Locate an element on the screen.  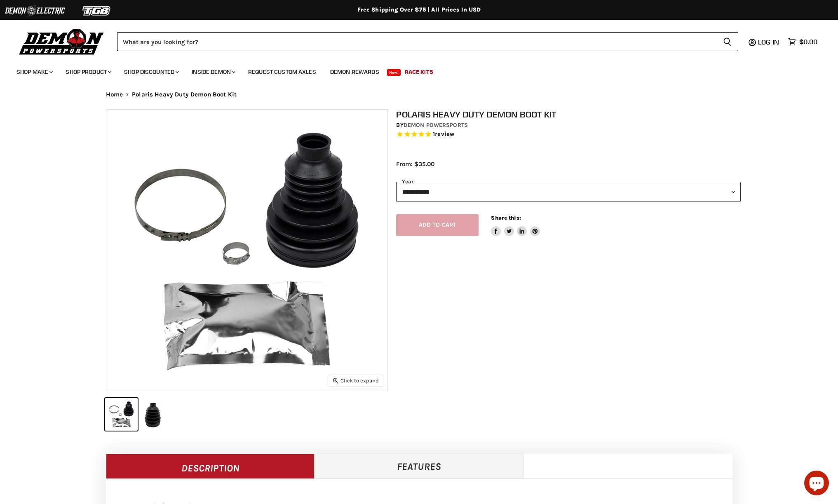
a: Request Custom Axles is located at coordinates (282, 72).